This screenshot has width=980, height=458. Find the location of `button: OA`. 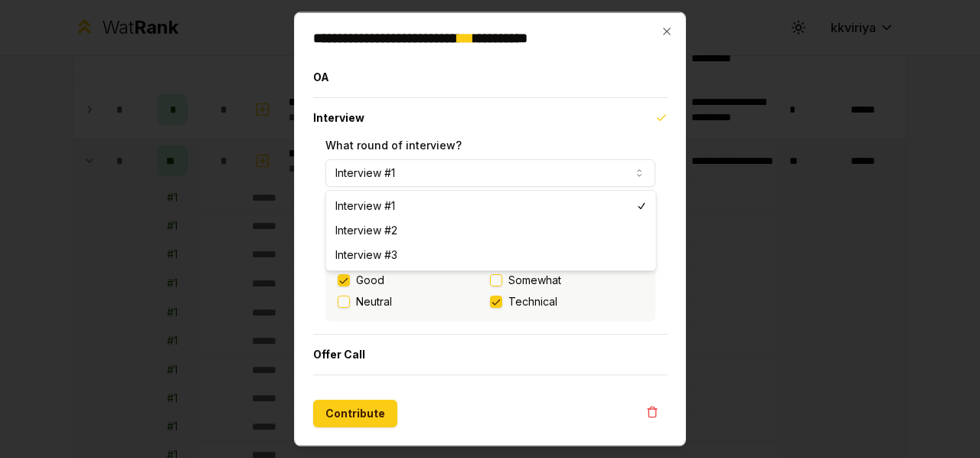

button: OA is located at coordinates (490, 78).